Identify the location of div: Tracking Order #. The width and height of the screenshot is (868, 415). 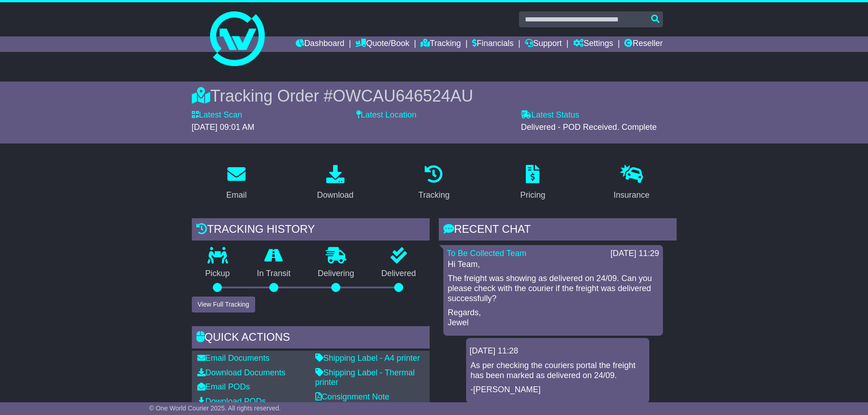
(434, 96).